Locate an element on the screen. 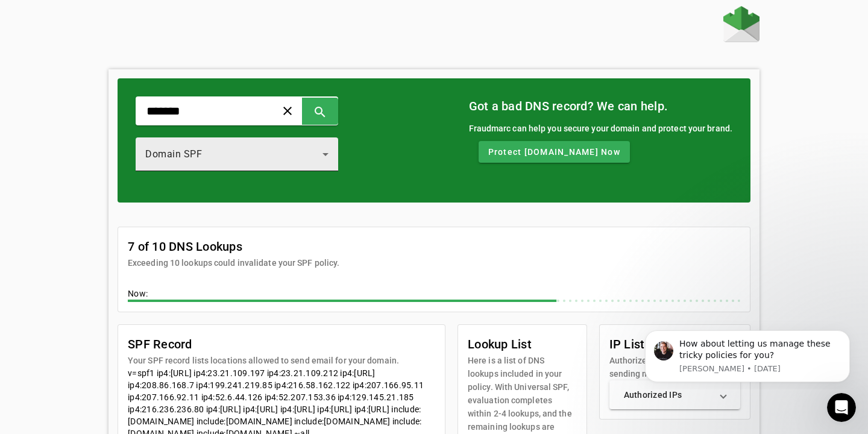 The height and width of the screenshot is (434, 868). mat-card-title: Lookup List is located at coordinates (522, 344).